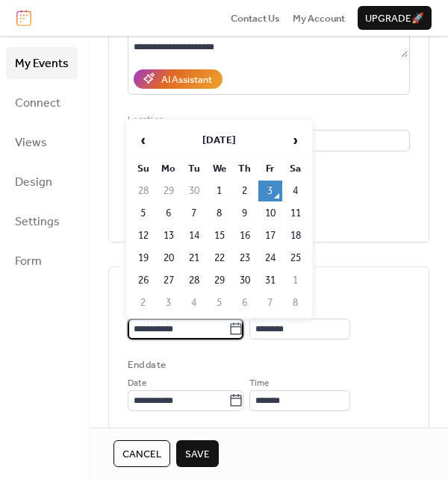 The image size is (448, 479). I want to click on a: Connect, so click(41, 102).